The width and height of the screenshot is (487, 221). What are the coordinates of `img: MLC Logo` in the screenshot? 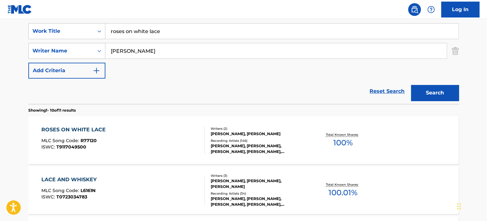 It's located at (20, 9).